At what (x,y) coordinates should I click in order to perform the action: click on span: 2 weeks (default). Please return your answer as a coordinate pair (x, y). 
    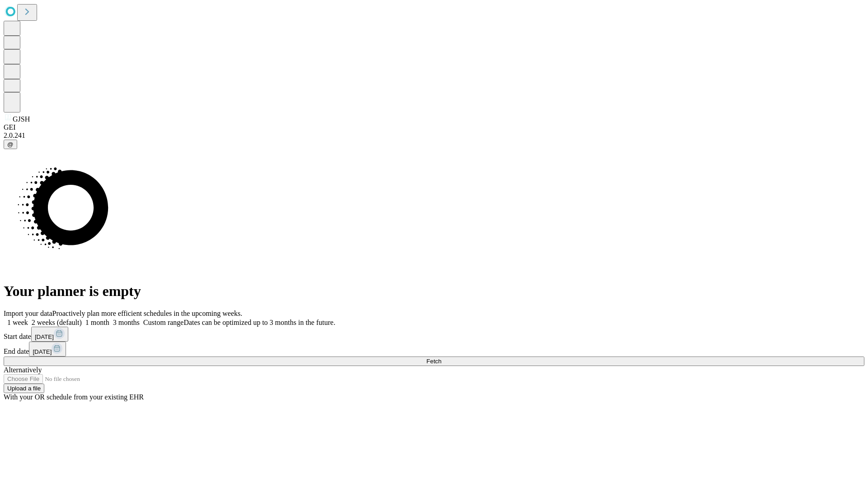
    Looking at the image, I should click on (56, 322).